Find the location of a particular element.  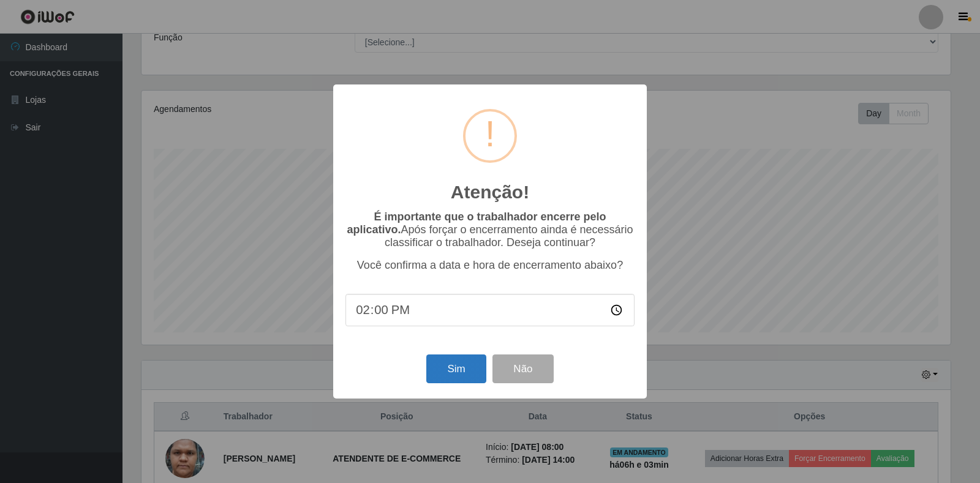

button: Sim is located at coordinates (456, 369).